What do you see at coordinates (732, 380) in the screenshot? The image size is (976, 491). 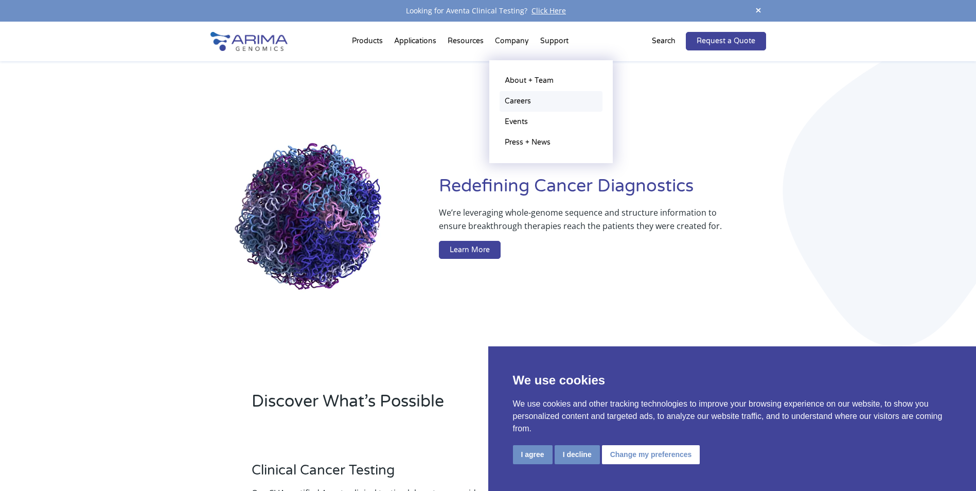 I see `p: We use cookies` at bounding box center [732, 380].